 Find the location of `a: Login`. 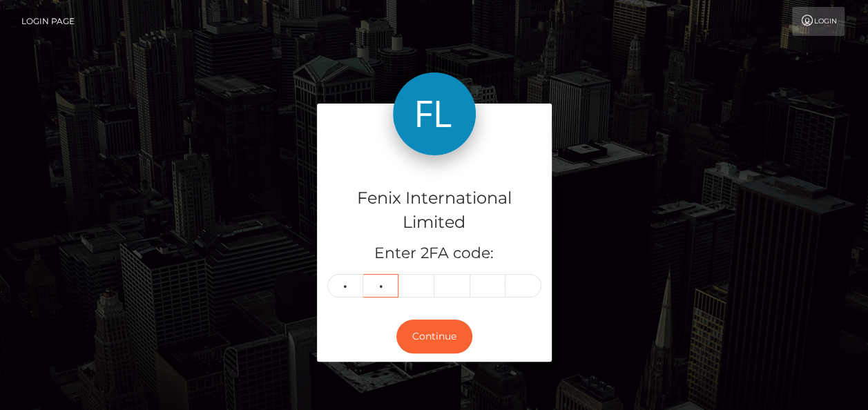

a: Login is located at coordinates (818, 21).